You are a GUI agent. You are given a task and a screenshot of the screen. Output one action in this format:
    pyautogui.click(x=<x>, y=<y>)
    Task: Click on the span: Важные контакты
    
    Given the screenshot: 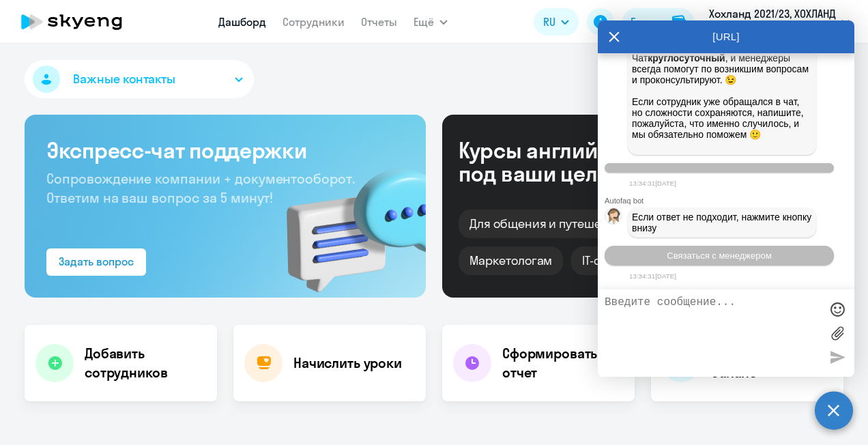 What is the action you would take?
    pyautogui.click(x=124, y=79)
    